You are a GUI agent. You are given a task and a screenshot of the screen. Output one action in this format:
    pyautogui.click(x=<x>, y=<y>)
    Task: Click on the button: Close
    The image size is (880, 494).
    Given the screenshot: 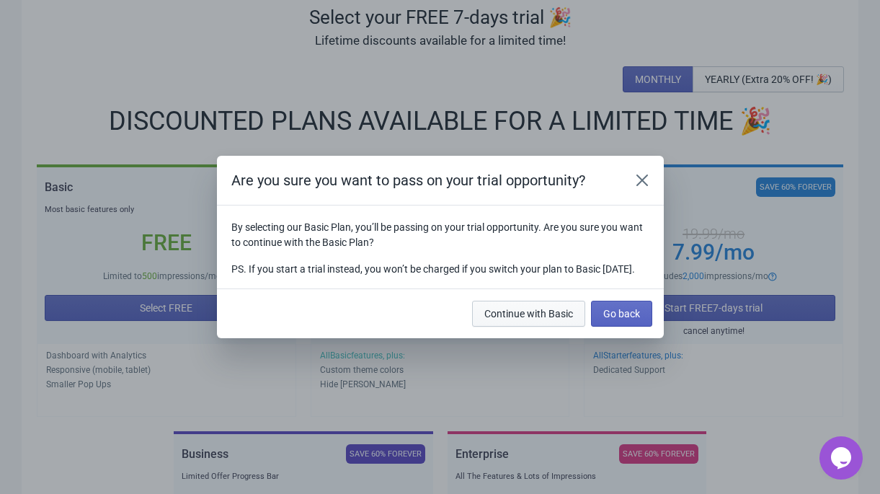 What is the action you would take?
    pyautogui.click(x=642, y=180)
    